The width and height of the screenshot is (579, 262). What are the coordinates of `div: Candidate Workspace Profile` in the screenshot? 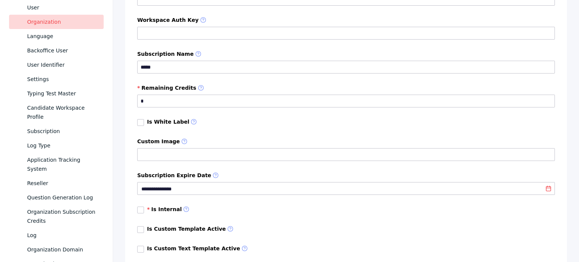 It's located at (62, 112).